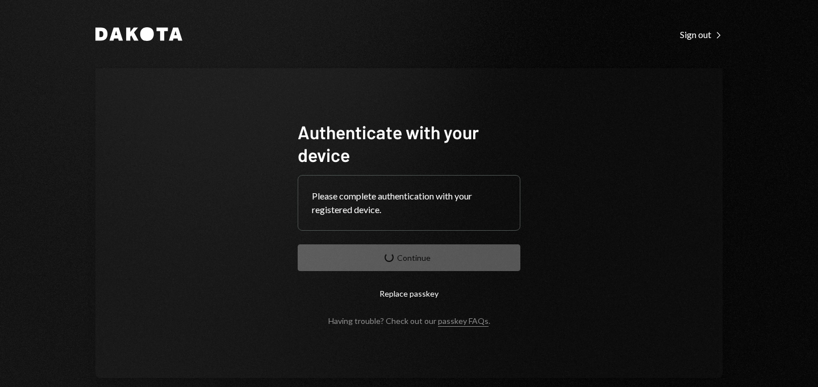 The height and width of the screenshot is (387, 818). What do you see at coordinates (701, 35) in the screenshot?
I see `div: Sign out` at bounding box center [701, 35].